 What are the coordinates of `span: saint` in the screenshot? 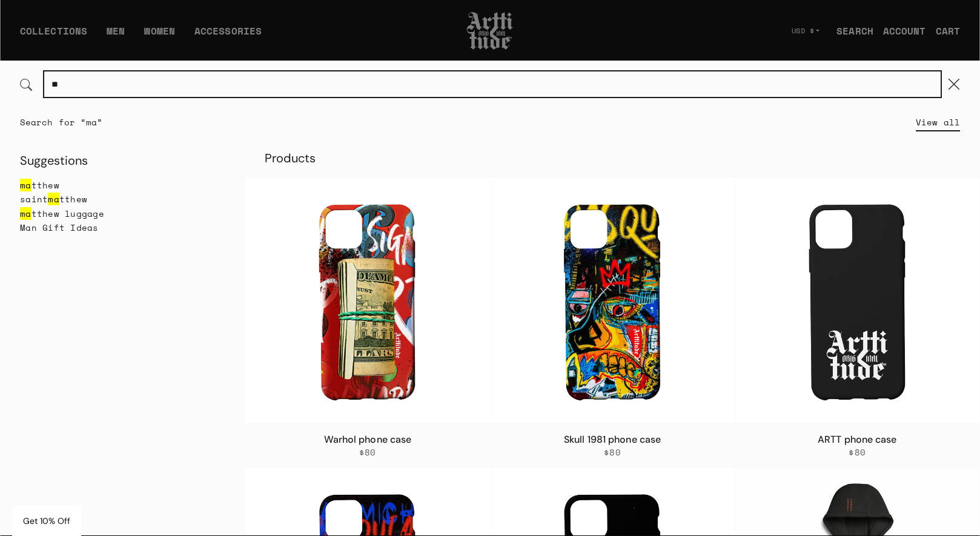 It's located at (34, 198).